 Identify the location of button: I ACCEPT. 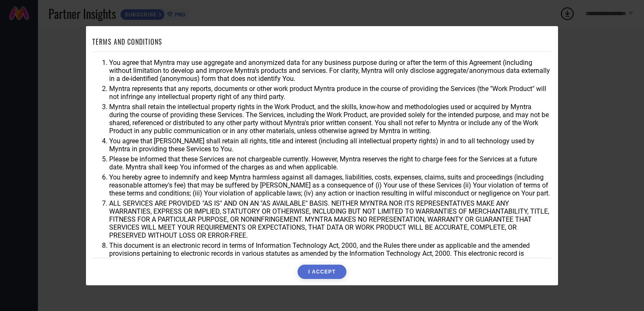
(321, 272).